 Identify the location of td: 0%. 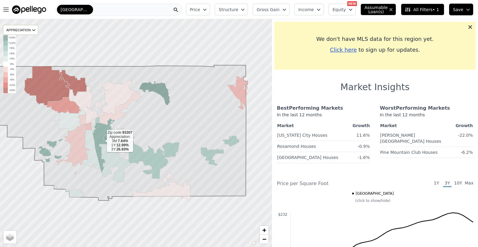
(12, 64).